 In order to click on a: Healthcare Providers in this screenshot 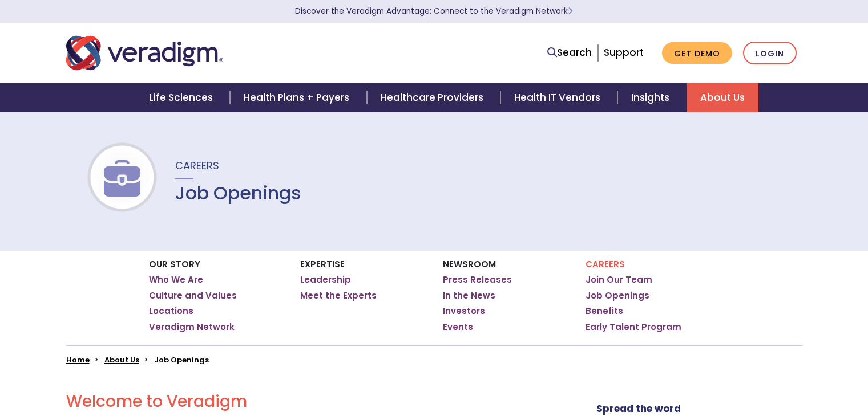, I will do `click(434, 97)`.